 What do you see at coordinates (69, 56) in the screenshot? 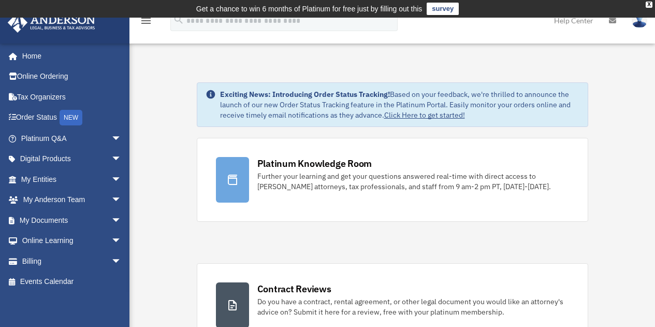
I see `a: Home` at bounding box center [69, 56].